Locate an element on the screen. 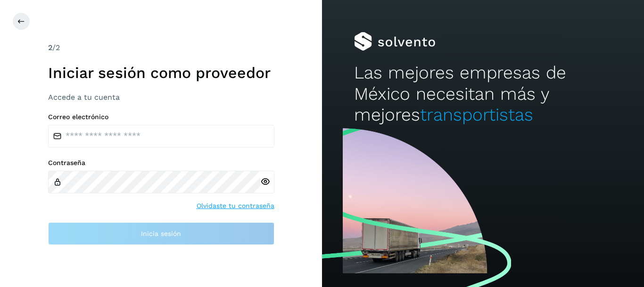 The width and height of the screenshot is (644, 287). span: Inicia sesión is located at coordinates (161, 233).